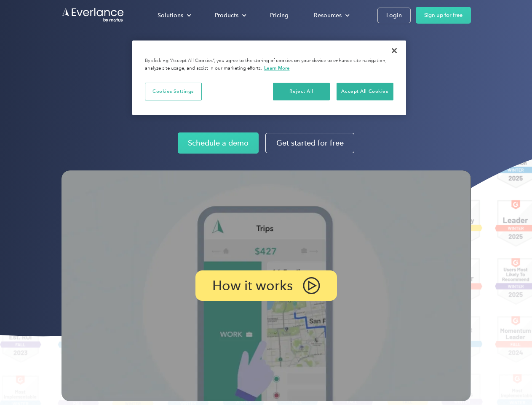  What do you see at coordinates (270, 78) in the screenshot?
I see `div: Privacy` at bounding box center [270, 78].